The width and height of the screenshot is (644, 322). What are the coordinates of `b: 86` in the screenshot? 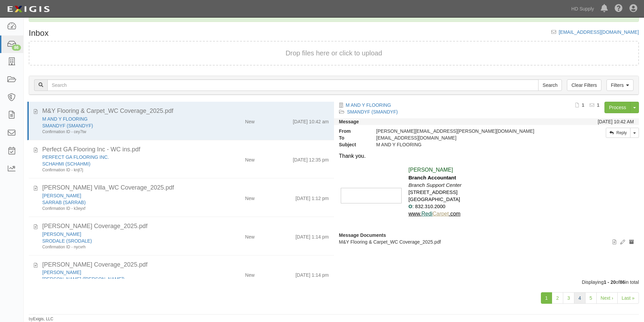 It's located at (623, 282).